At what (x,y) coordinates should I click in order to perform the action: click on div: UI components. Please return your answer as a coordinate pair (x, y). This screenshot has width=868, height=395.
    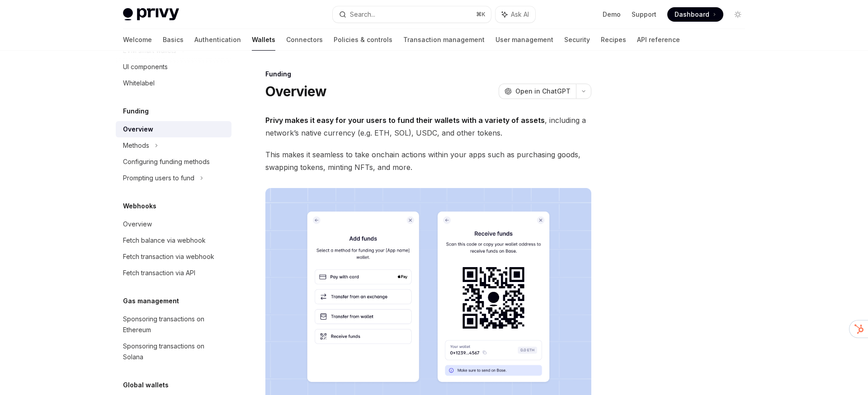
    Looking at the image, I should click on (145, 67).